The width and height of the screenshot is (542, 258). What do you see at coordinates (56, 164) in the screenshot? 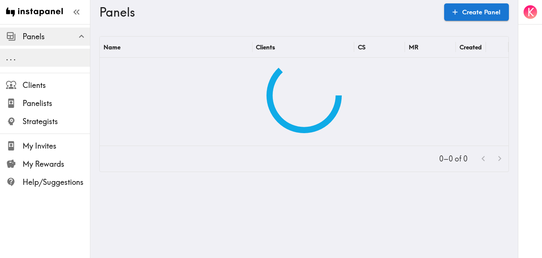
I see `span: My Rewards` at bounding box center [56, 164].